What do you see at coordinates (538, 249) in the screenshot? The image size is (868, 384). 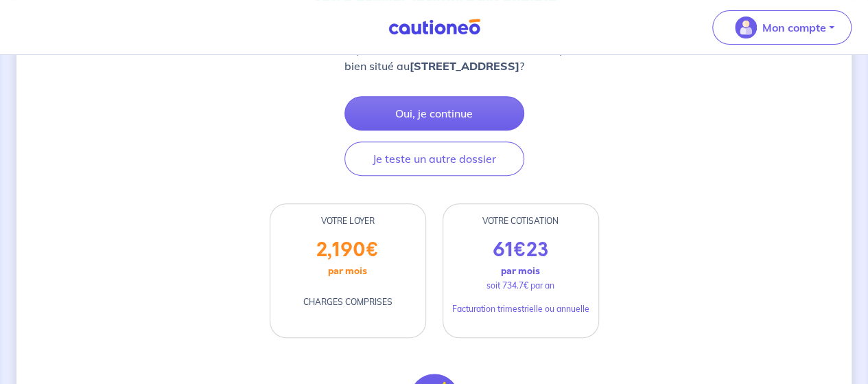 I see `span: 23` at bounding box center [538, 249].